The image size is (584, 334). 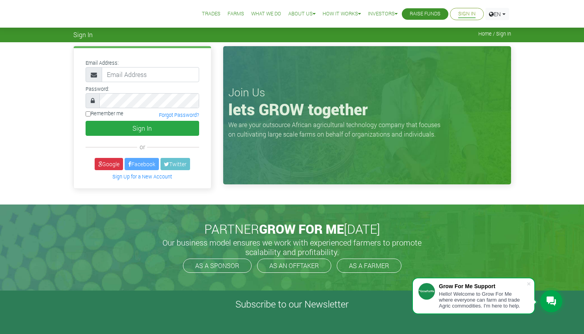 I want to click on label: Remember me, so click(x=105, y=113).